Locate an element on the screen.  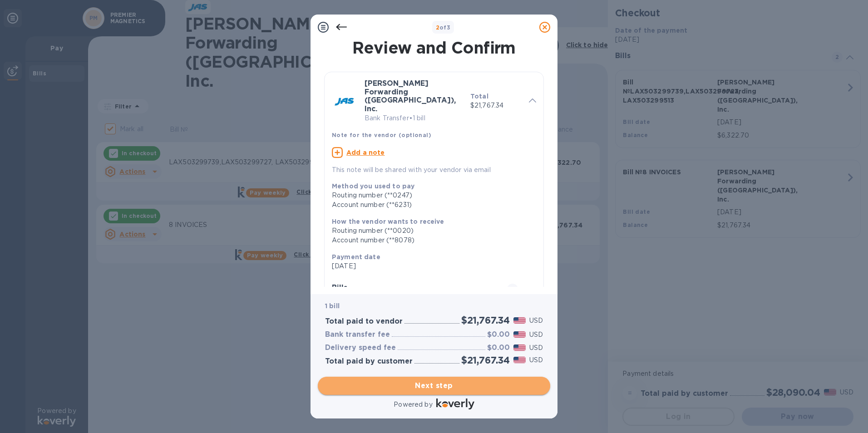
b: Payment date is located at coordinates (356, 257).